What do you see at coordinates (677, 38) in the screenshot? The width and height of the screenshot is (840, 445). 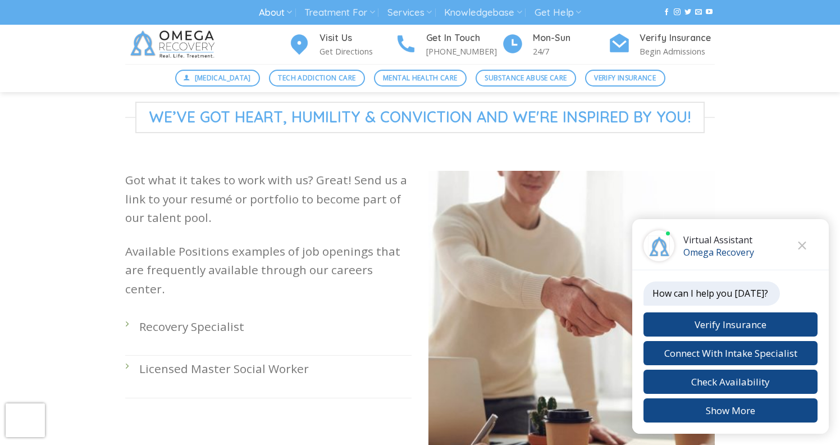 I see `h4: Verify Insurance` at bounding box center [677, 38].